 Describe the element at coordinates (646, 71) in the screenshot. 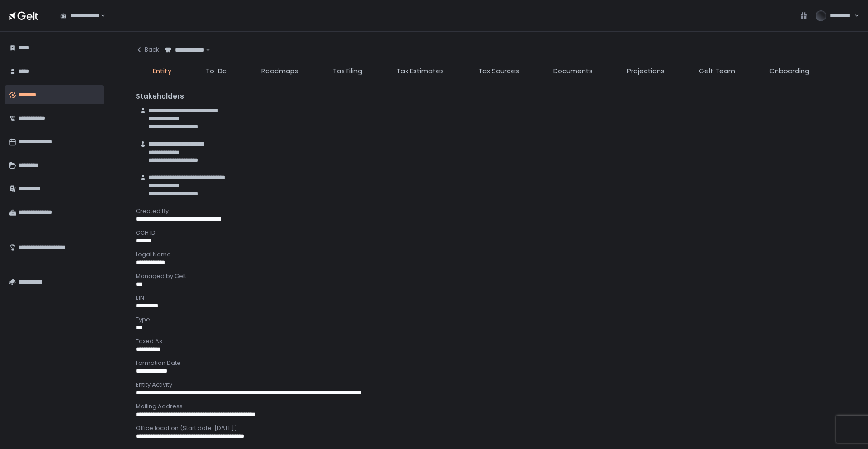

I see `span: Projections` at that location.